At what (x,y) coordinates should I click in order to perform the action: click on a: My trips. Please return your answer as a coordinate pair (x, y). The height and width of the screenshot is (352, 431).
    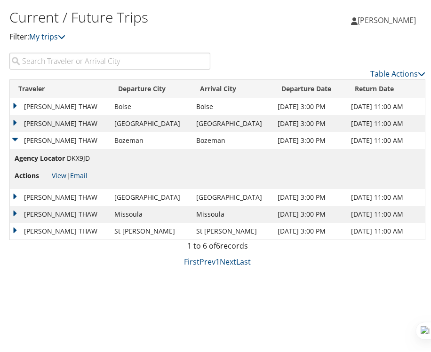
    Looking at the image, I should click on (47, 35).